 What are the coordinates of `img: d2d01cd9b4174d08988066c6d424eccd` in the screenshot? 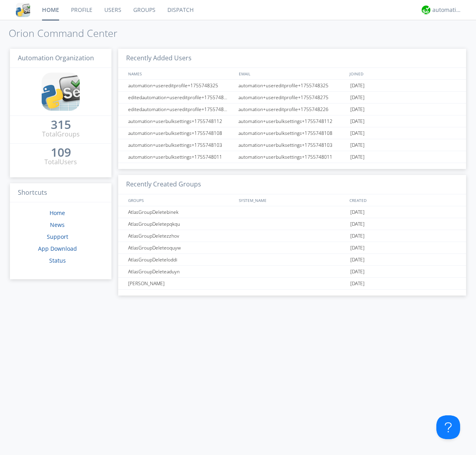 It's located at (426, 10).